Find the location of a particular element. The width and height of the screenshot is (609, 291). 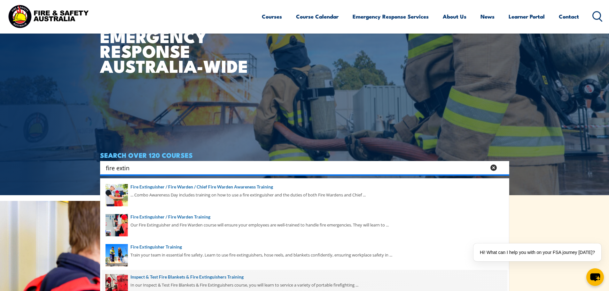

h4: SEARCH OVER 120 COURSES is located at coordinates (304, 155).